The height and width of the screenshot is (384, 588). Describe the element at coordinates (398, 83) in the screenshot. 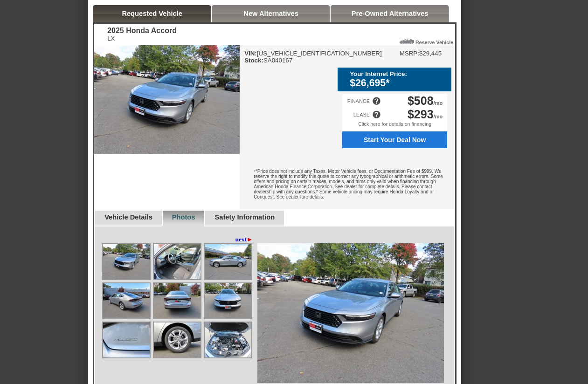

I see `div: $26,695*` at that location.